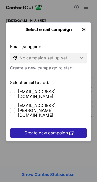  Describe the element at coordinates (49, 48) in the screenshot. I see `p: Email campaign:` at that location.